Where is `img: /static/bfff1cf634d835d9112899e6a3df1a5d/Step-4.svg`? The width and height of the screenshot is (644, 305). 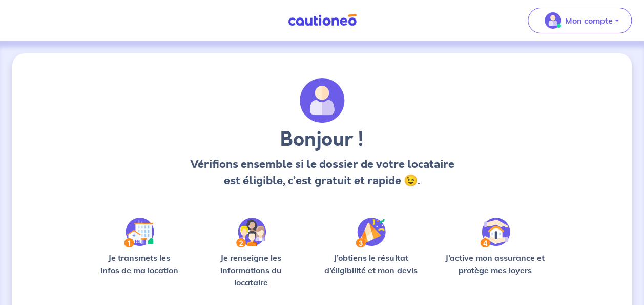 img: /static/bfff1cf634d835d9112899e6a3df1a5d/Step-4.svg is located at coordinates (495, 233).